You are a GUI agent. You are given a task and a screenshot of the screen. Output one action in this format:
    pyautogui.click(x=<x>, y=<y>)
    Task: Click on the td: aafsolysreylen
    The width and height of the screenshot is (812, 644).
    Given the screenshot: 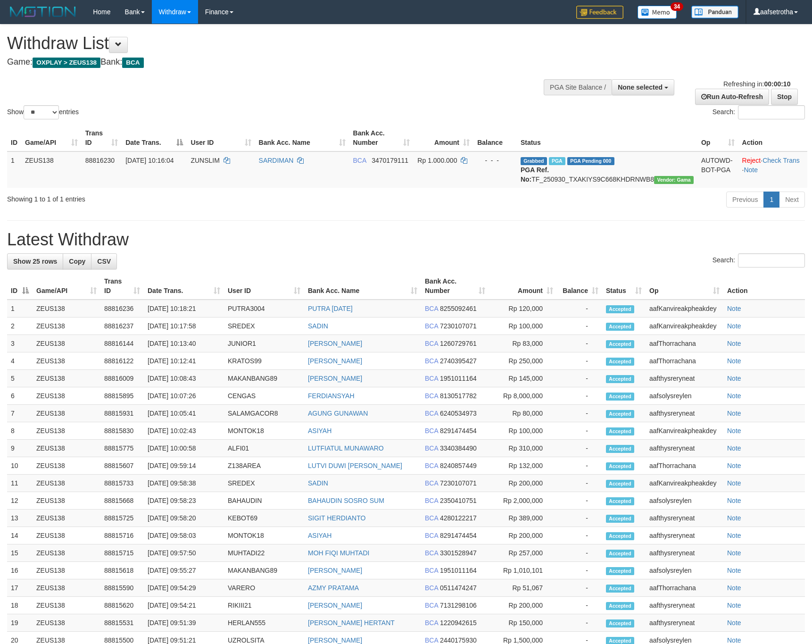 What is the action you would take?
    pyautogui.click(x=683, y=395)
    